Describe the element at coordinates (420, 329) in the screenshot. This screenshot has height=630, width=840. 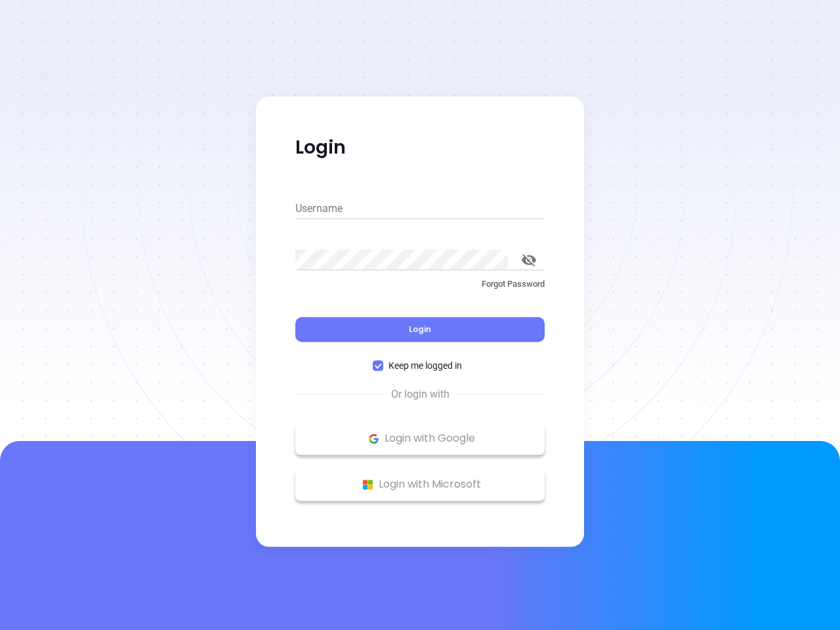
I see `span: Login` at that location.